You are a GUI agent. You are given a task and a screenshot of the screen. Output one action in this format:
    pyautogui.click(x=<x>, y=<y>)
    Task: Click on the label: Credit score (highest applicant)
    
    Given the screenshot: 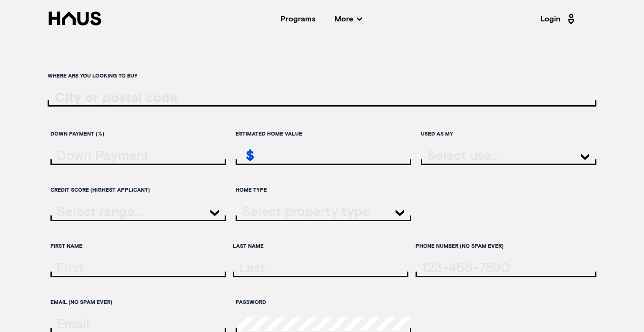 What is the action you would take?
    pyautogui.click(x=138, y=190)
    